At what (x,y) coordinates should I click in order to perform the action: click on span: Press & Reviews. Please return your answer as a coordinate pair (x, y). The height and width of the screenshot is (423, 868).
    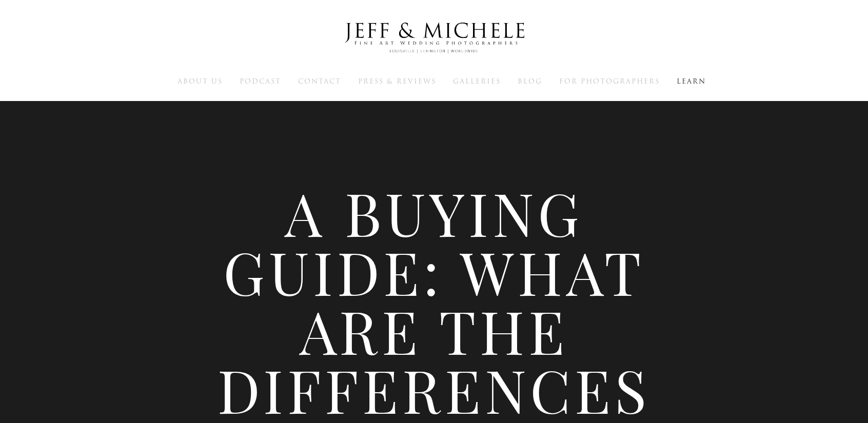
    Looking at the image, I should click on (397, 81).